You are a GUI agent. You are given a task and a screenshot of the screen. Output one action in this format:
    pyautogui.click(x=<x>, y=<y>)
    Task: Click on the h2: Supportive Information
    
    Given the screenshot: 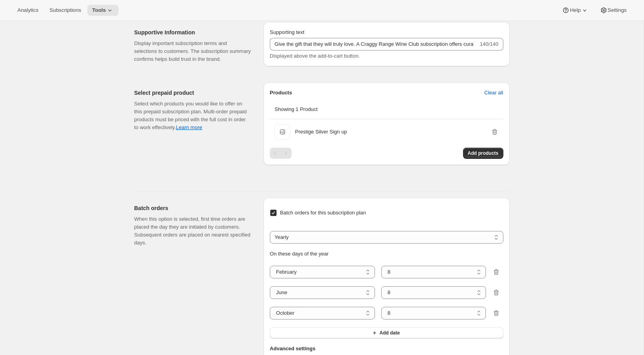 What is the action you would take?
    pyautogui.click(x=192, y=33)
    